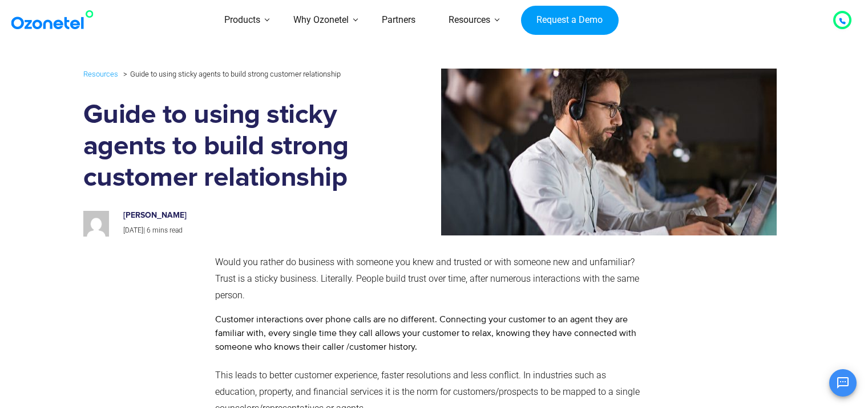 The height and width of the screenshot is (408, 868). Describe the element at coordinates (148, 230) in the screenshot. I see `span: 6` at that location.